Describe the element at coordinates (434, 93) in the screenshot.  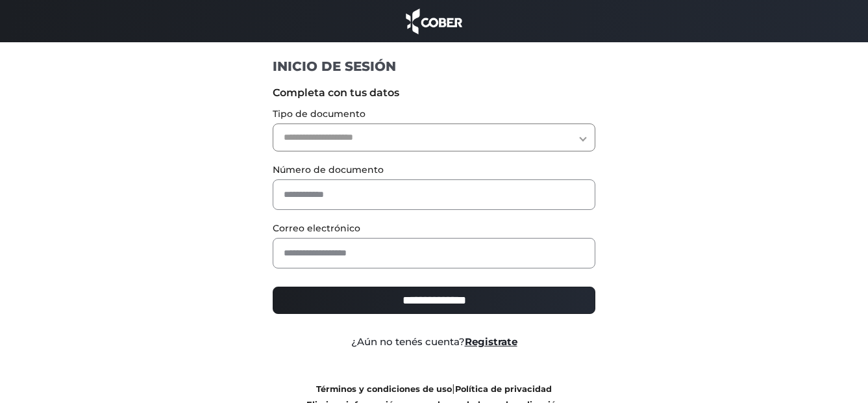
I see `label: Completa con tus datos` at that location.